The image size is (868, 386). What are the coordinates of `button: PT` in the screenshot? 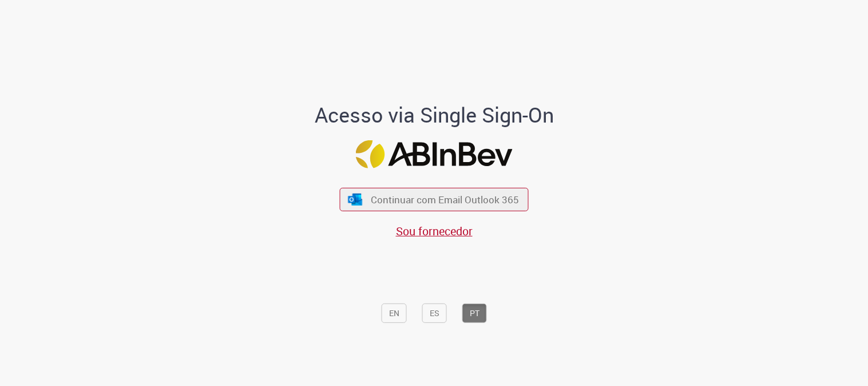 It's located at (474, 313).